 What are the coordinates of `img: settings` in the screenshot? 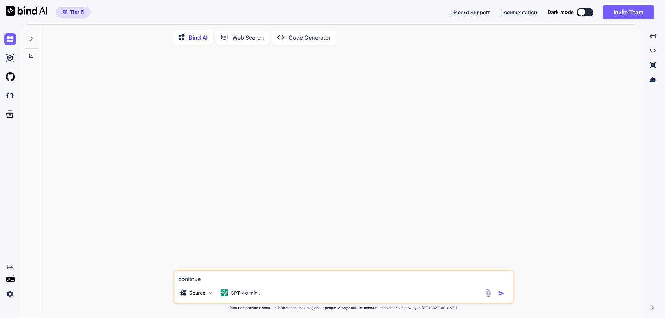 It's located at (10, 294).